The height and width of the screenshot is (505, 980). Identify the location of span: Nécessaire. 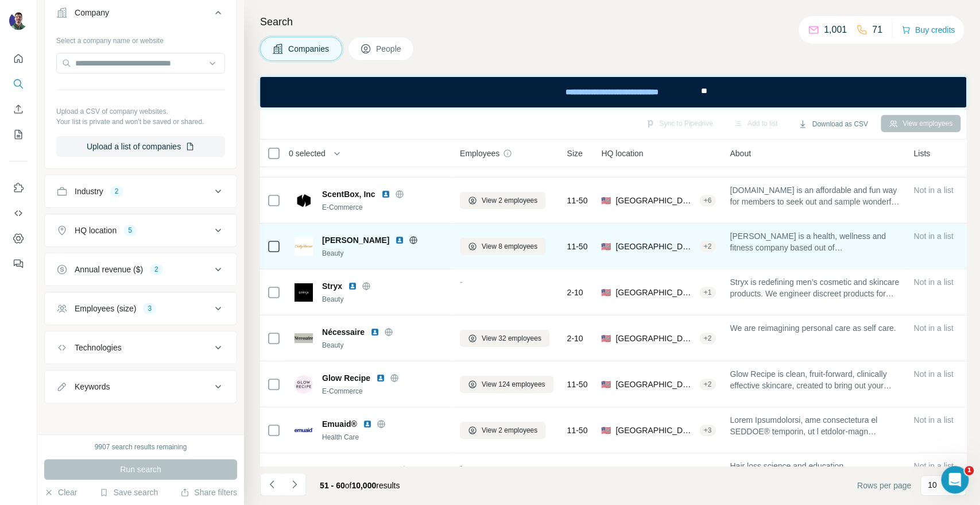
(343, 332).